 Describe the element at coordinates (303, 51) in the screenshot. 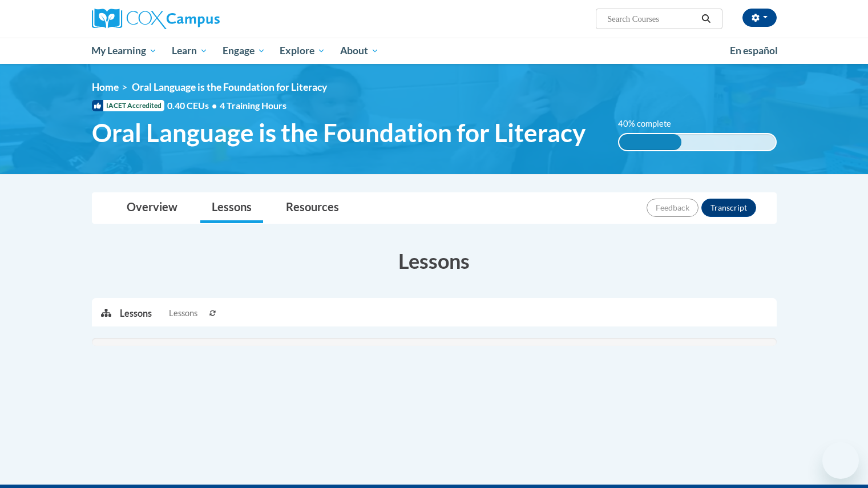

I see `a: Explore` at that location.